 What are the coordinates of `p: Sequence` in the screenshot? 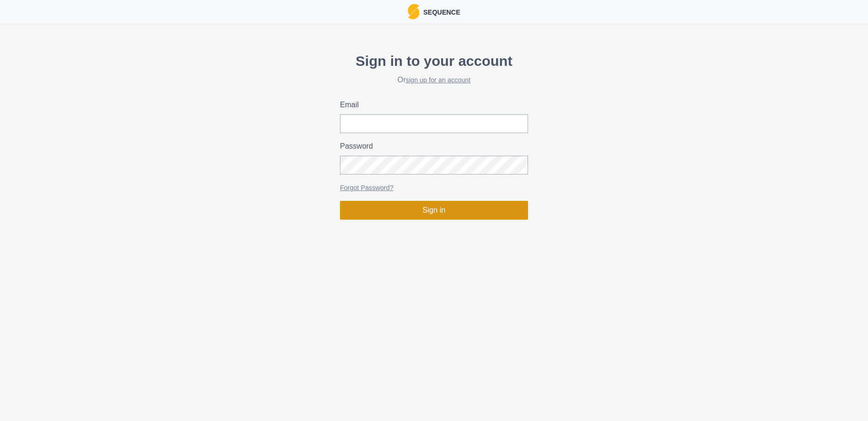 It's located at (439, 11).